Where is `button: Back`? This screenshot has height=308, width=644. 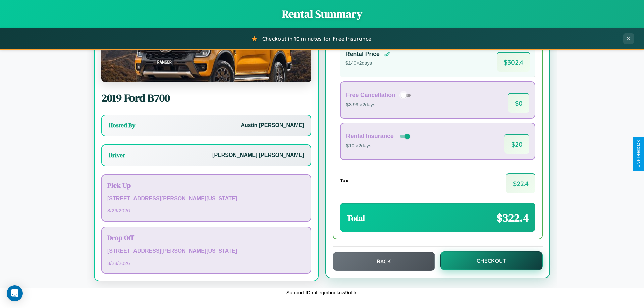 button: Back is located at coordinates (383, 261).